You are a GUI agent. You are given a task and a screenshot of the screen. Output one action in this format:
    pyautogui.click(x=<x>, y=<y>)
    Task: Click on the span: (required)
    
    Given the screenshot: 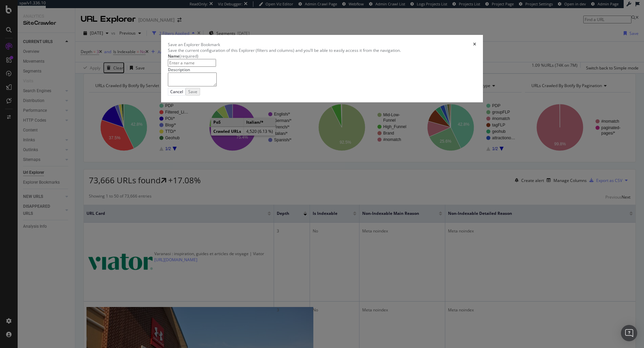 What is the action you would take?
    pyautogui.click(x=189, y=56)
    